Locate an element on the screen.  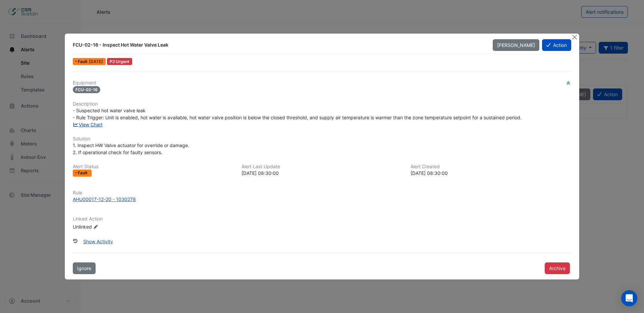
h6: Alert Status is located at coordinates (153, 166).